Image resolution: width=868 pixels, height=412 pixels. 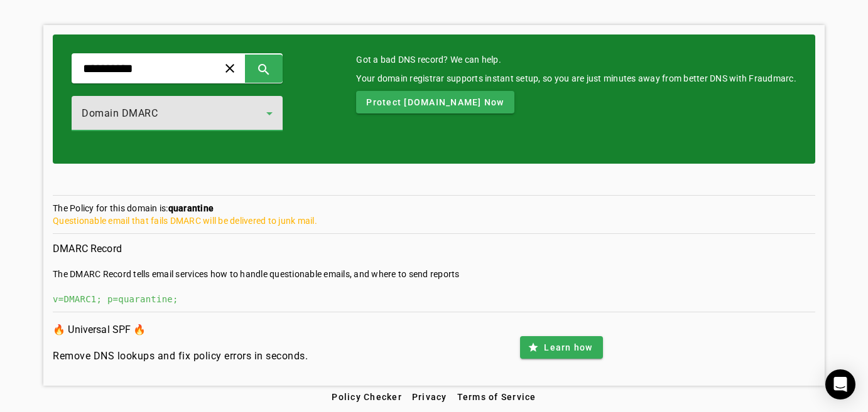 What do you see at coordinates (430, 397) in the screenshot?
I see `span: Privacy` at bounding box center [430, 397].